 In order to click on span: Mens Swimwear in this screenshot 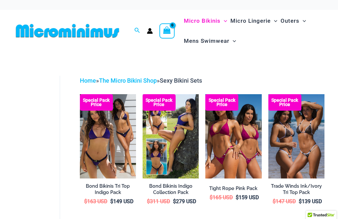, I will do `click(206, 41)`.